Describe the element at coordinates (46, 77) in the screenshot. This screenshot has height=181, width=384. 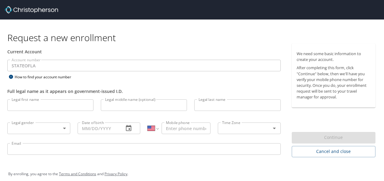
I see `div: How to find your account number` at that location.